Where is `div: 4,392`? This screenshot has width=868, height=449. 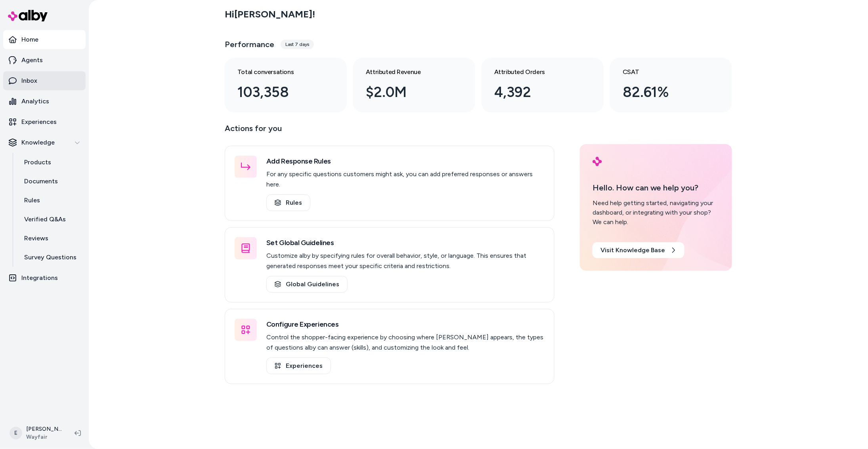 div: 4,392 is located at coordinates (536, 93).